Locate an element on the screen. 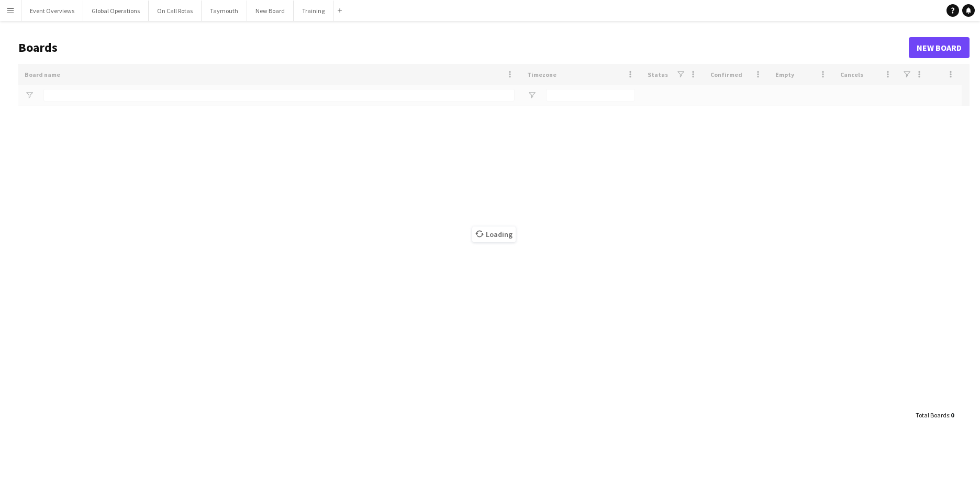 This screenshot has width=980, height=499. button: On Call Rotas is located at coordinates (175, 10).